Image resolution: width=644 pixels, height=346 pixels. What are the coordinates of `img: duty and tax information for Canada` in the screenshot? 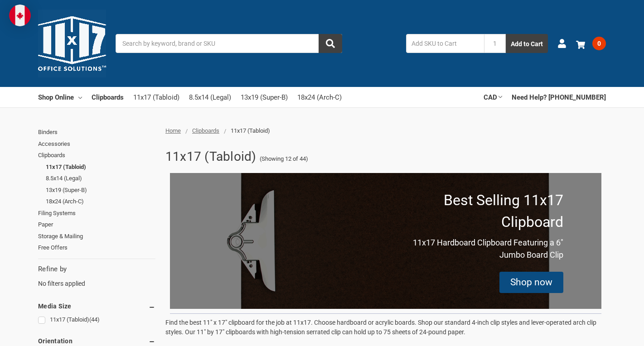 It's located at (20, 15).